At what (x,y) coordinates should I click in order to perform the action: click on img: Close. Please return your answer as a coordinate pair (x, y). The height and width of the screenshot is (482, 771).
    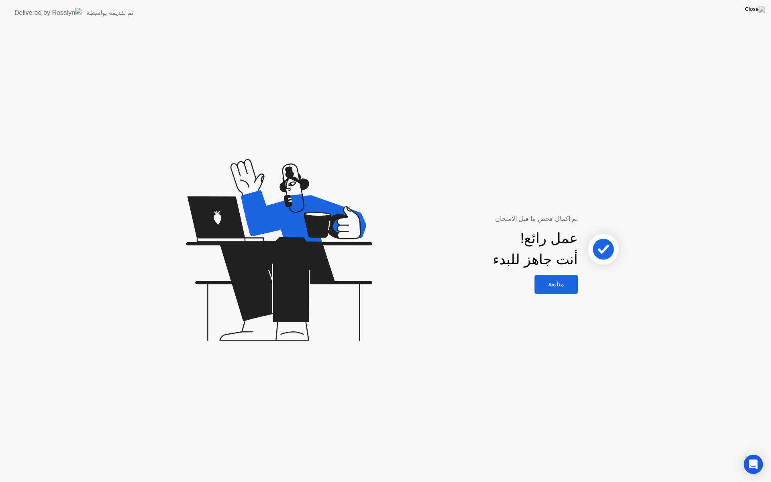
    Looking at the image, I should click on (755, 9).